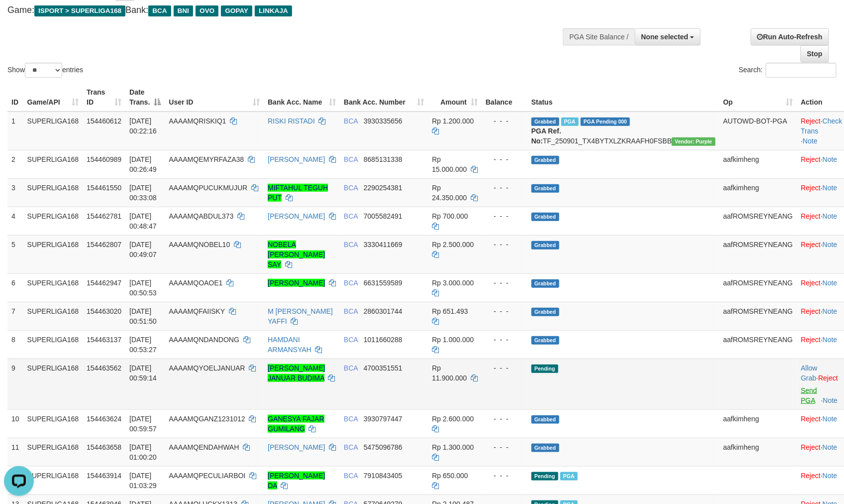 The image size is (844, 504). What do you see at coordinates (15, 131) in the screenshot?
I see `td: 1` at bounding box center [15, 131].